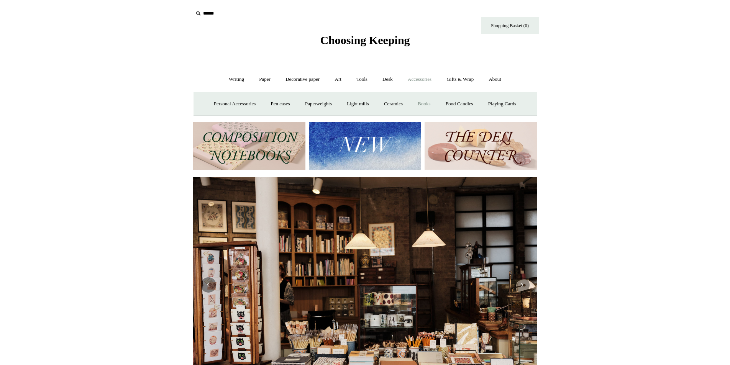  Describe the element at coordinates (510, 25) in the screenshot. I see `a: Shopping Basket (0)` at that location.